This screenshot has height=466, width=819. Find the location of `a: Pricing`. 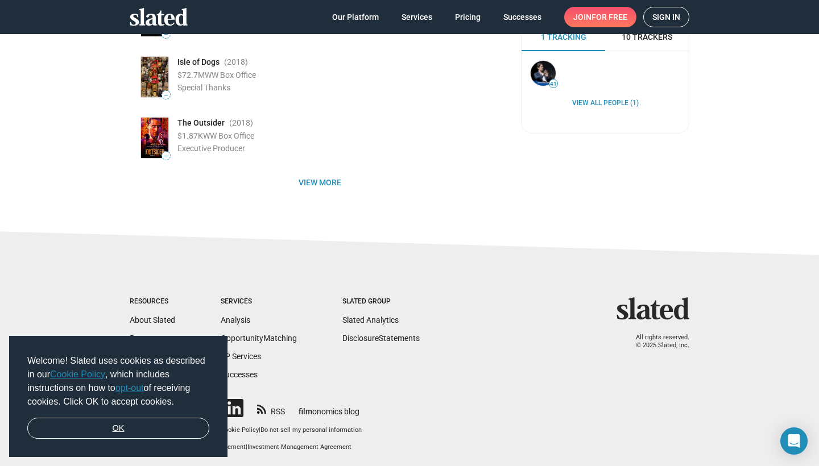

a: Pricing is located at coordinates (467, 17).